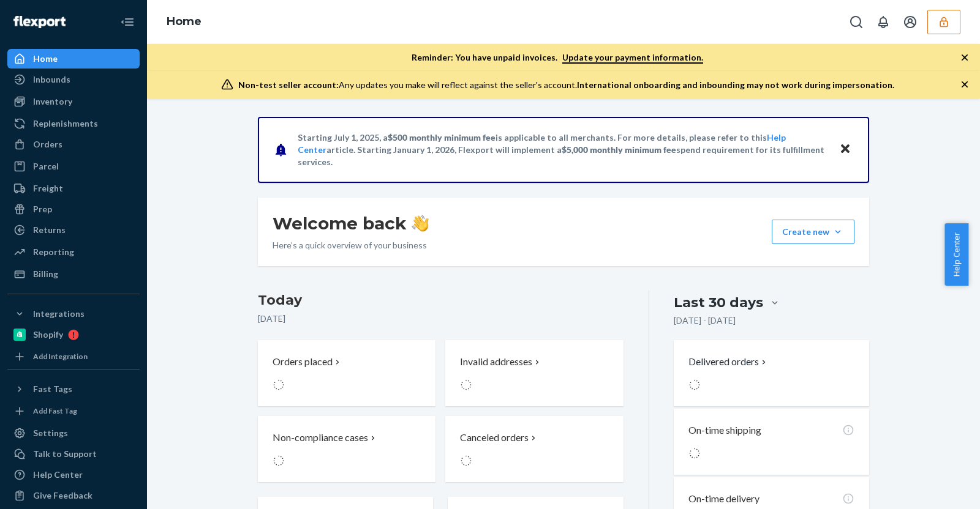  Describe the element at coordinates (74, 411) in the screenshot. I see `a: Add Fast Tag` at that location.